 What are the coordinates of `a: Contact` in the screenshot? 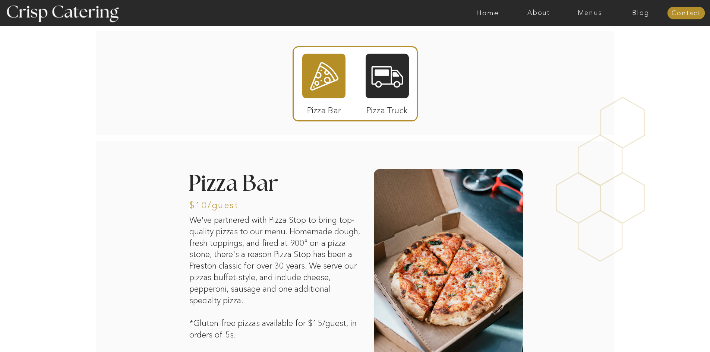 It's located at (685, 13).